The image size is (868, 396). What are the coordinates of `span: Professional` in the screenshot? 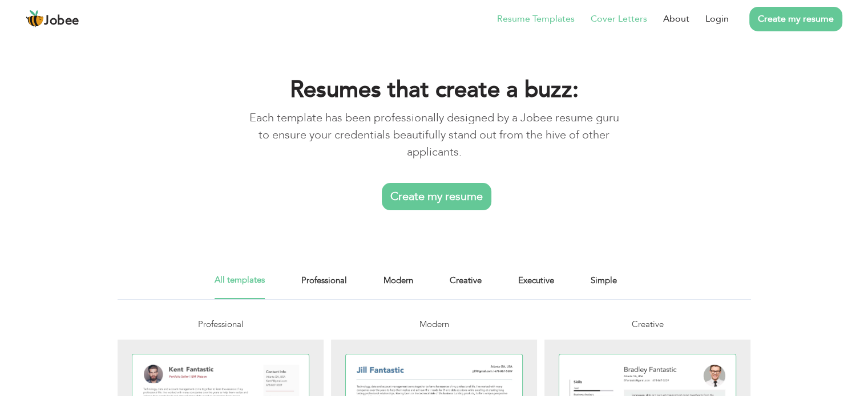 It's located at (220, 324).